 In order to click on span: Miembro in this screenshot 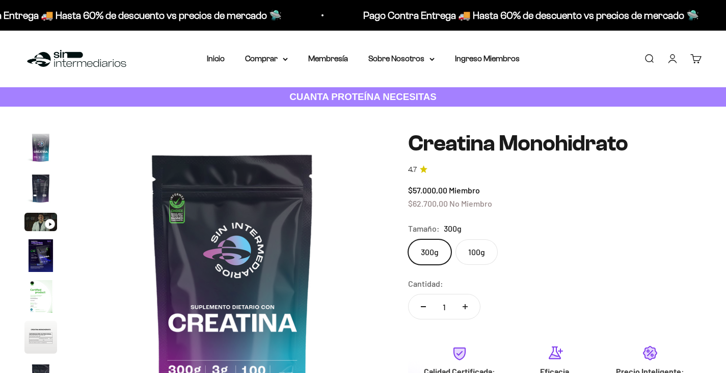, I will do `click(464, 190)`.